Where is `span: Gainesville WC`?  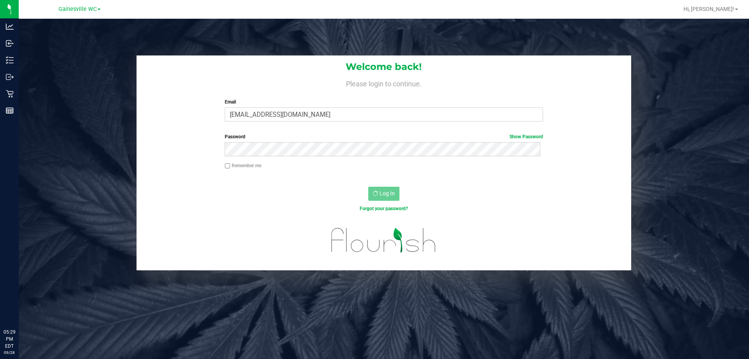 span: Gainesville WC is located at coordinates (78, 9).